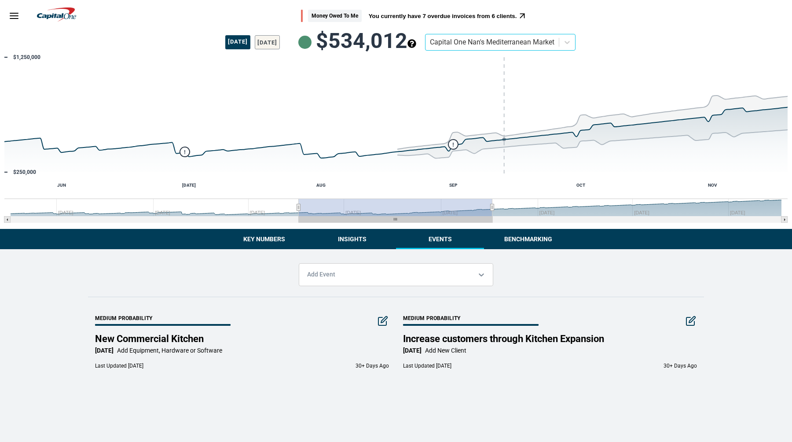  What do you see at coordinates (169, 351) in the screenshot?
I see `p: Add Equipment, Hardware or Software` at bounding box center [169, 351].